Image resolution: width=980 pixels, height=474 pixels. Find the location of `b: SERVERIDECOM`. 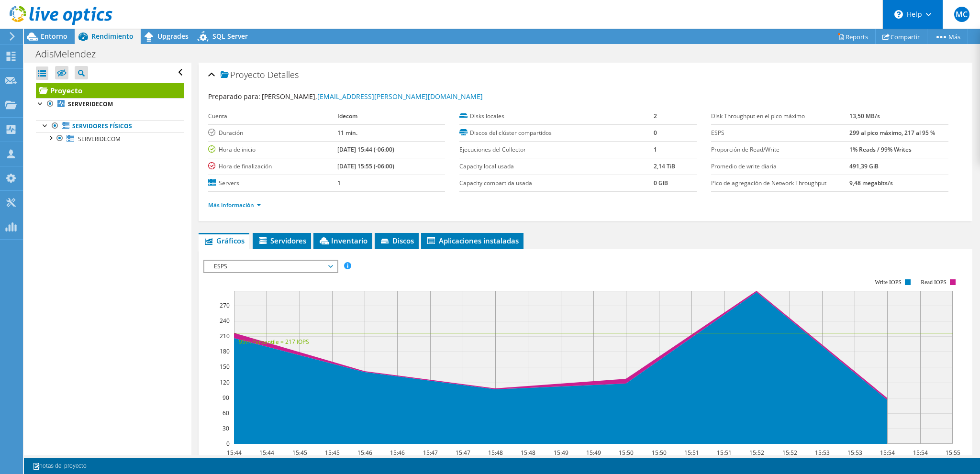

b: SERVERIDECOM is located at coordinates (90, 103).